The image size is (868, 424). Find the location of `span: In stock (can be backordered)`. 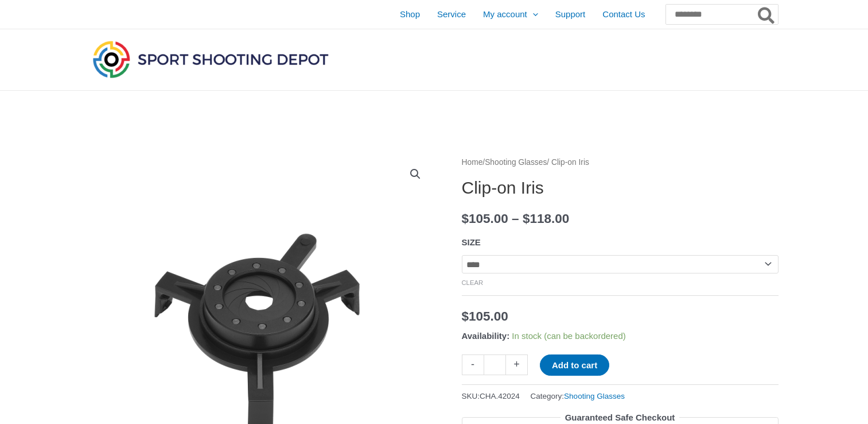

span: In stock (can be backordered) is located at coordinates (569, 336).